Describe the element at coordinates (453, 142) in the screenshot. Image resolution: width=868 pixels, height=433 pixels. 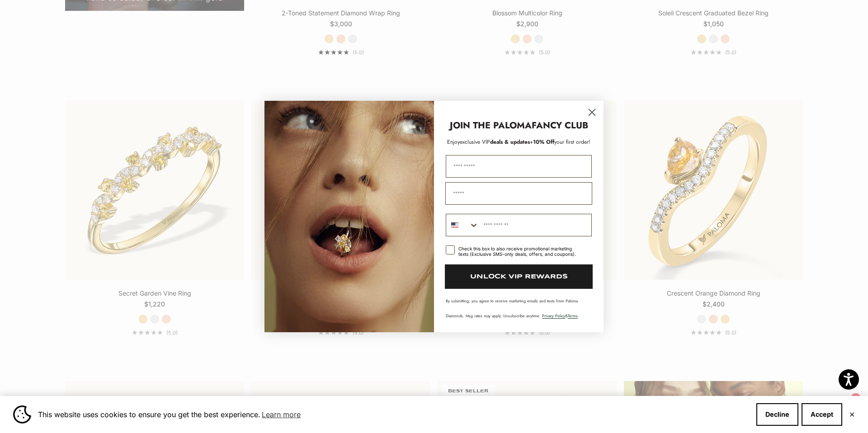
I see `span: Enjoy` at that location.